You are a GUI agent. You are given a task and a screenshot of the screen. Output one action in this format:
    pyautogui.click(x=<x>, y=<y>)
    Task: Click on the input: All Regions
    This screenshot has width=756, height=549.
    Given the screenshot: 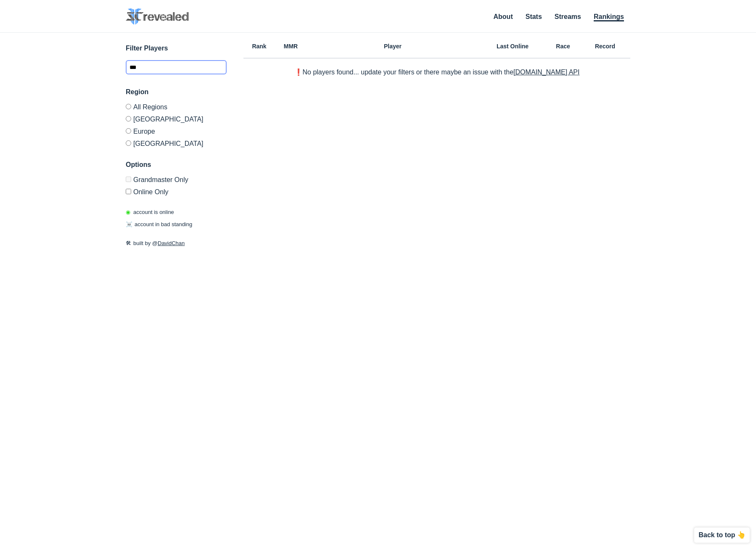 What is the action you would take?
    pyautogui.click(x=128, y=106)
    